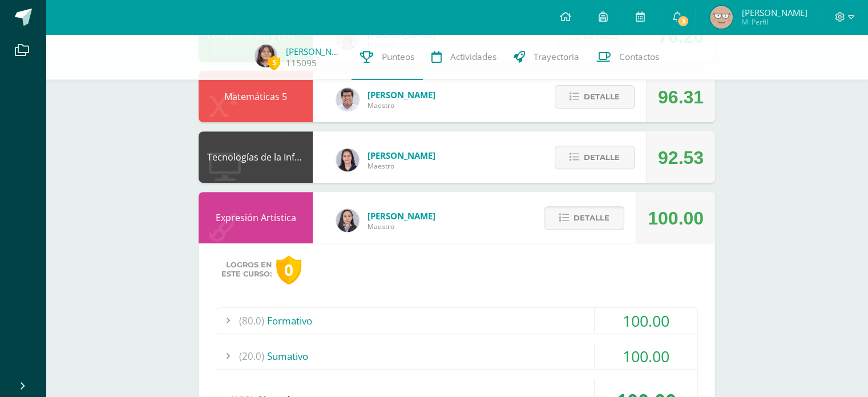  Describe the element at coordinates (387, 57) in the screenshot. I see `a: Punteos` at that location.